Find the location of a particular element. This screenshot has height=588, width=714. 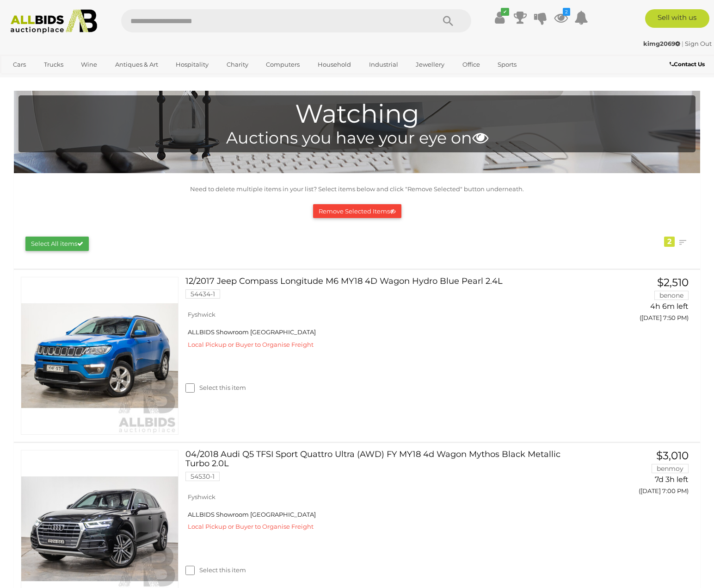

a: Industrial is located at coordinates (384, 64).